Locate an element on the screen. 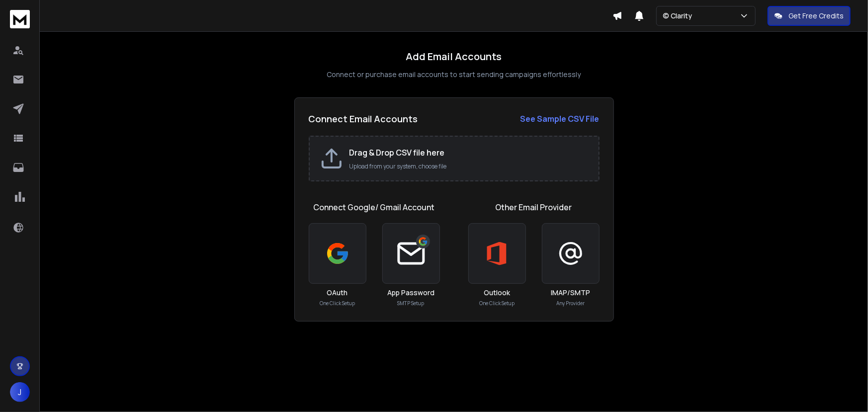 This screenshot has width=868, height=412. h1: Connect Google/ Gmail Account is located at coordinates (375, 207).